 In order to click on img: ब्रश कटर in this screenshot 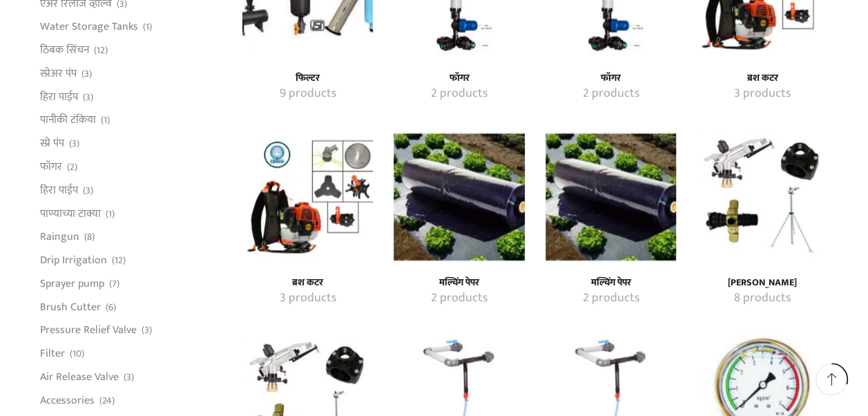, I will do `click(308, 195)`.